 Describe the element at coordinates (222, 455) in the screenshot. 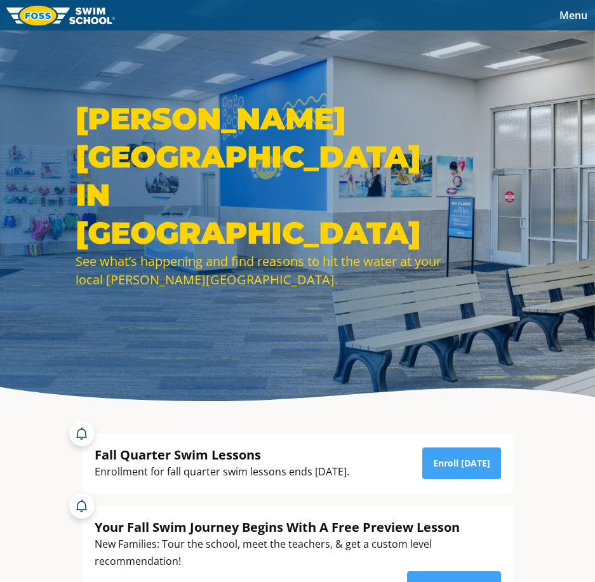

I see `div: Fall Quarter Swim Lessons` at that location.